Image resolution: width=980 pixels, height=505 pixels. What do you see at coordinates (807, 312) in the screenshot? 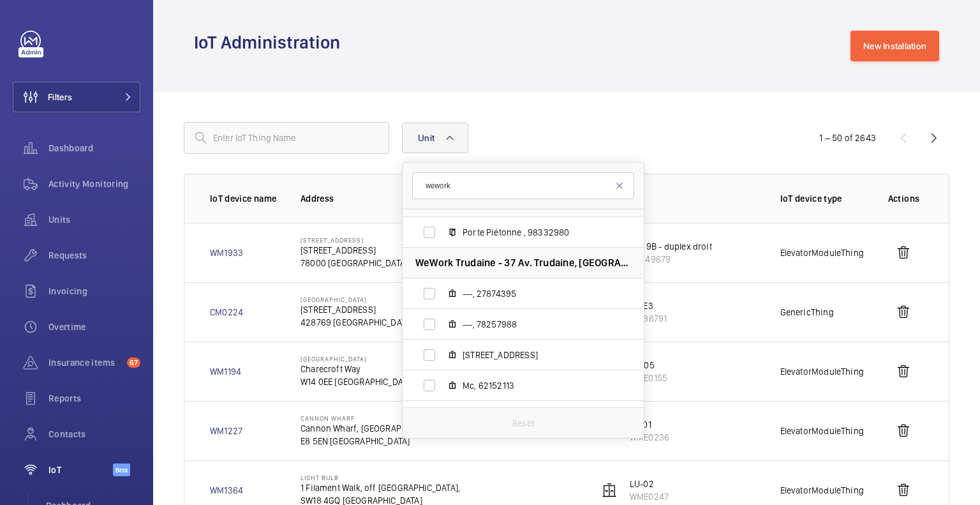
I see `p: GenericThing` at bounding box center [807, 312].